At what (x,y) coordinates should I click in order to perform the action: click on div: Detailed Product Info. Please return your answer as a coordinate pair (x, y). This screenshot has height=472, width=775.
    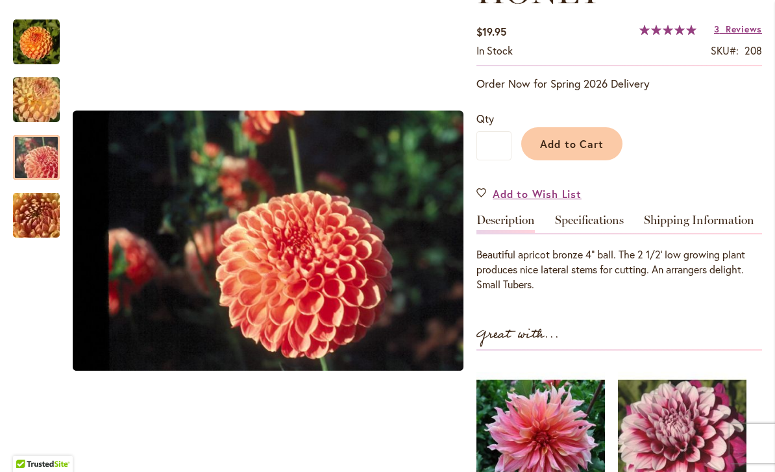
    Looking at the image, I should click on (619, 253).